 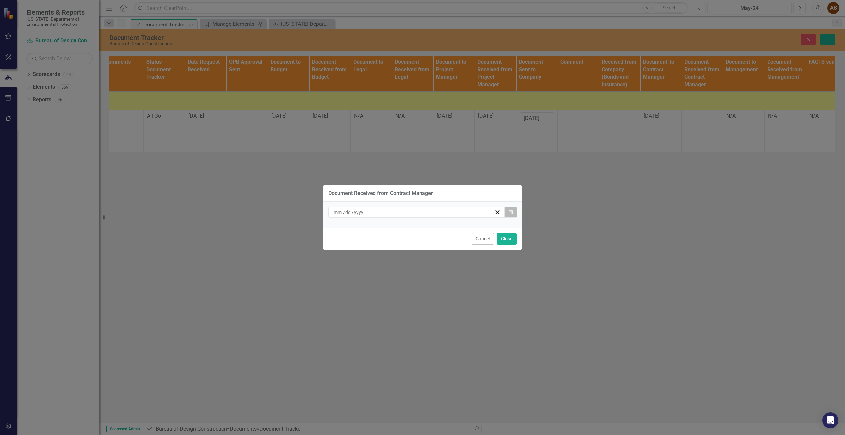 What do you see at coordinates (359, 212) in the screenshot?
I see `input: yyyy` at bounding box center [359, 212].